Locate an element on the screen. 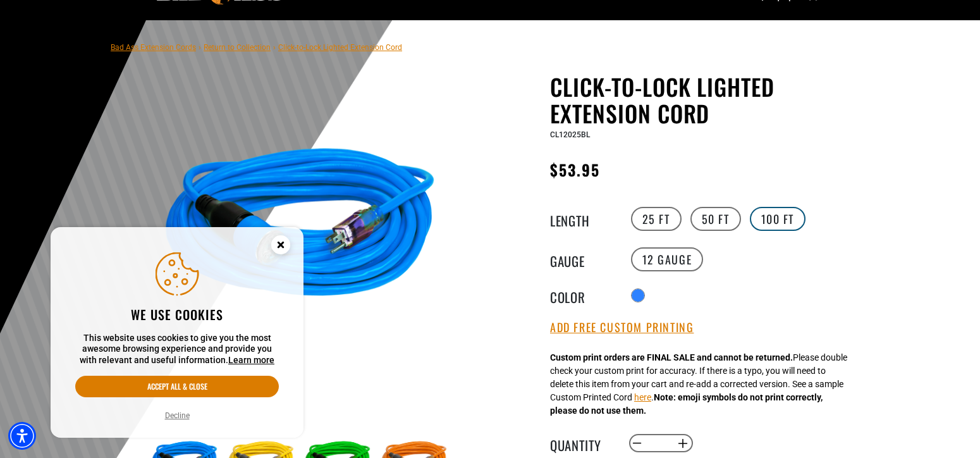 Image resolution: width=980 pixels, height=458 pixels. legend: Gauge is located at coordinates (582, 259).